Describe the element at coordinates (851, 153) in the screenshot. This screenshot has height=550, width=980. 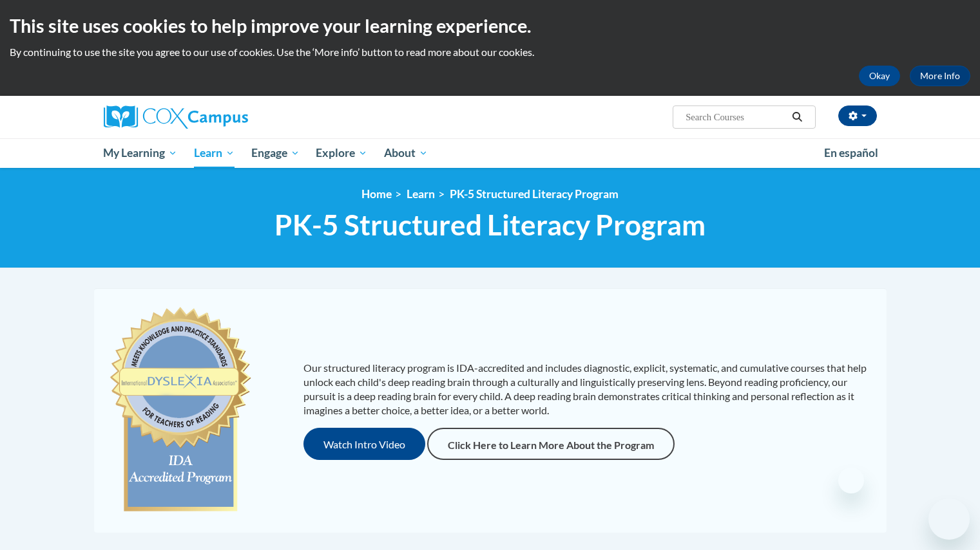
I see `a: En español` at that location.